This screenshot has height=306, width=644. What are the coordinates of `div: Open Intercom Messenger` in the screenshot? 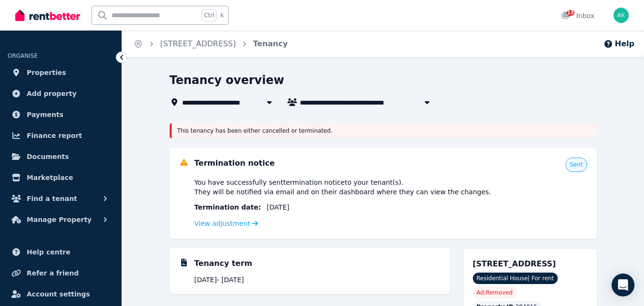 It's located at (623, 285).